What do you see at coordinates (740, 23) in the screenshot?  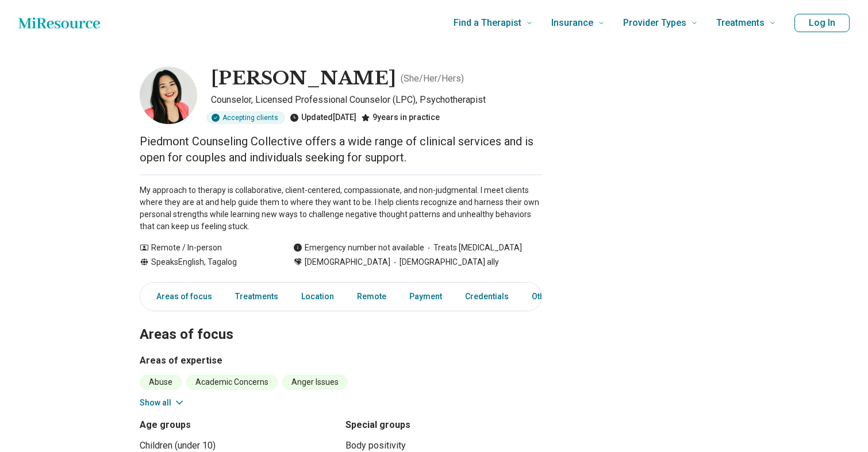 I see `span: Treatments` at bounding box center [740, 23].